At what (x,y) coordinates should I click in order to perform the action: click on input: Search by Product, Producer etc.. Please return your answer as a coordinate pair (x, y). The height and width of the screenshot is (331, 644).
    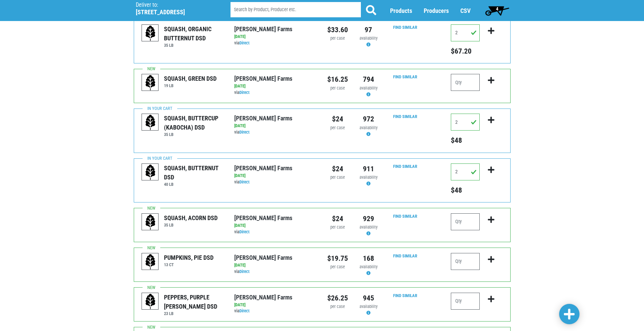
    Looking at the image, I should click on (296, 10).